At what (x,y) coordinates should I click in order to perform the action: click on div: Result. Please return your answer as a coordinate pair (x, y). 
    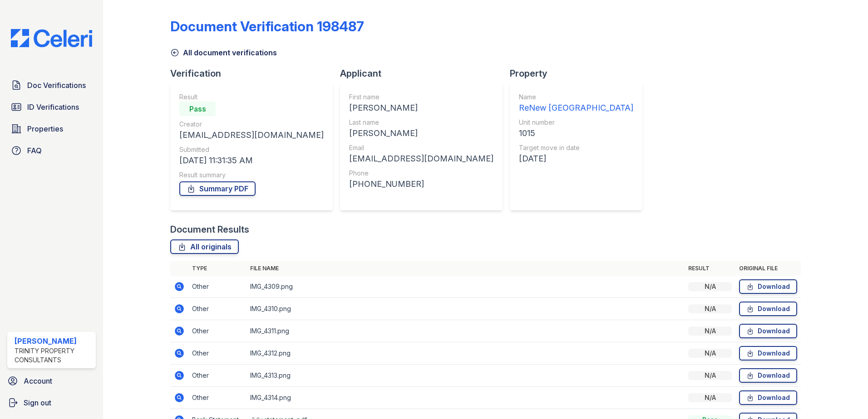
    Looking at the image, I should click on (251, 98).